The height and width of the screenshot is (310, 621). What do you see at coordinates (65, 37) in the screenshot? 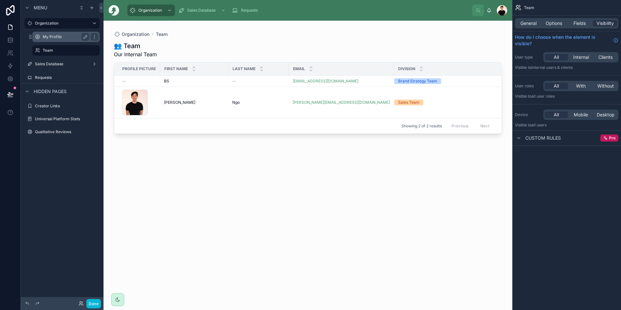
I see `label: My Profile` at bounding box center [65, 37].